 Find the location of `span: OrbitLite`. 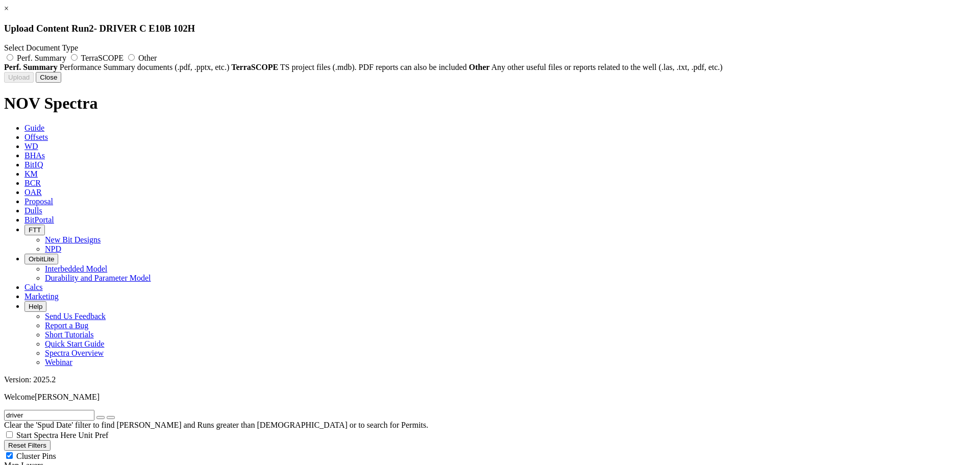

span: OrbitLite is located at coordinates (42, 259).